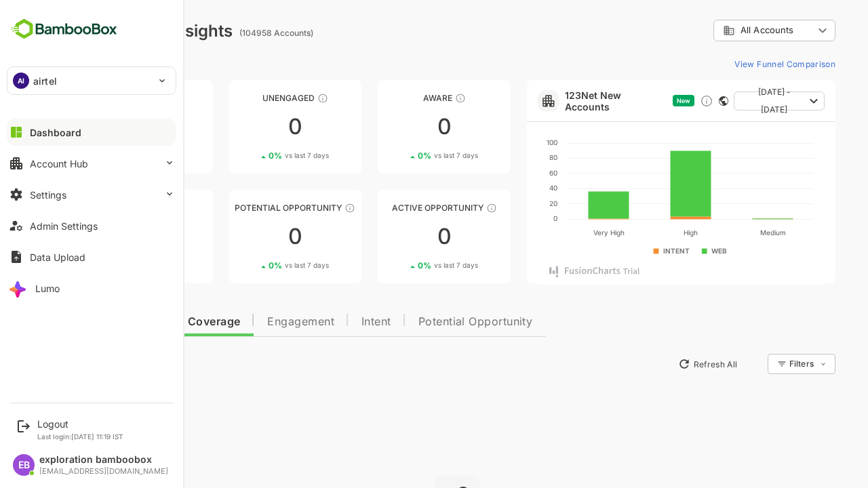 This screenshot has width=868, height=488. What do you see at coordinates (64, 226) in the screenshot?
I see `div: Admin Settings` at bounding box center [64, 226].